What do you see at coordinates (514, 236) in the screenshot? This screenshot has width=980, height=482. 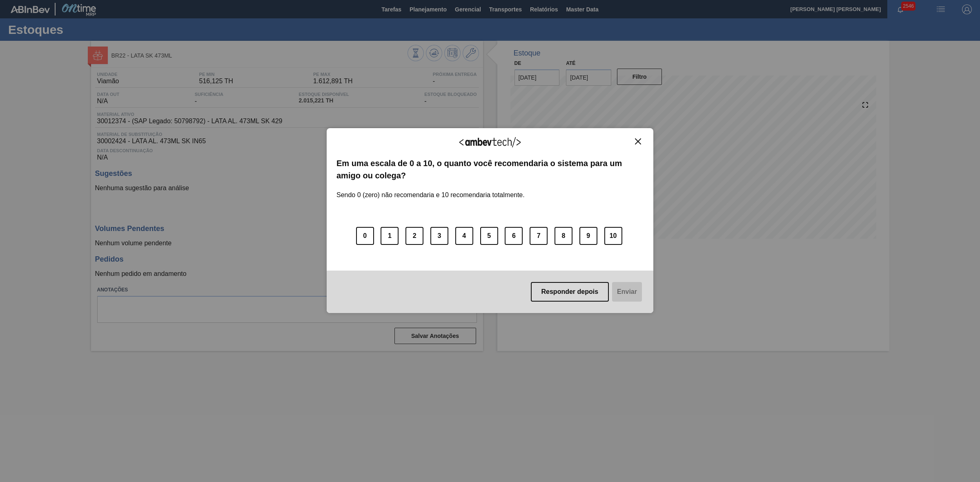 I see `button: 6` at bounding box center [514, 236].